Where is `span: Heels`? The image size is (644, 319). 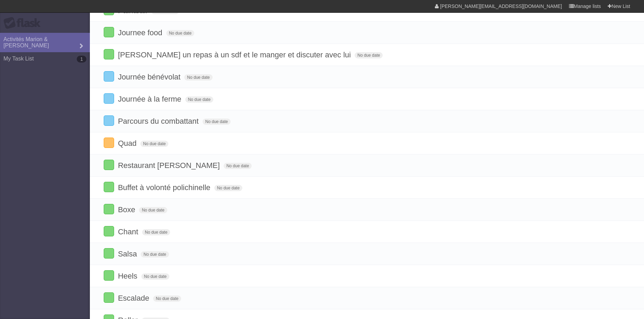 span: Heels is located at coordinates (128, 276).